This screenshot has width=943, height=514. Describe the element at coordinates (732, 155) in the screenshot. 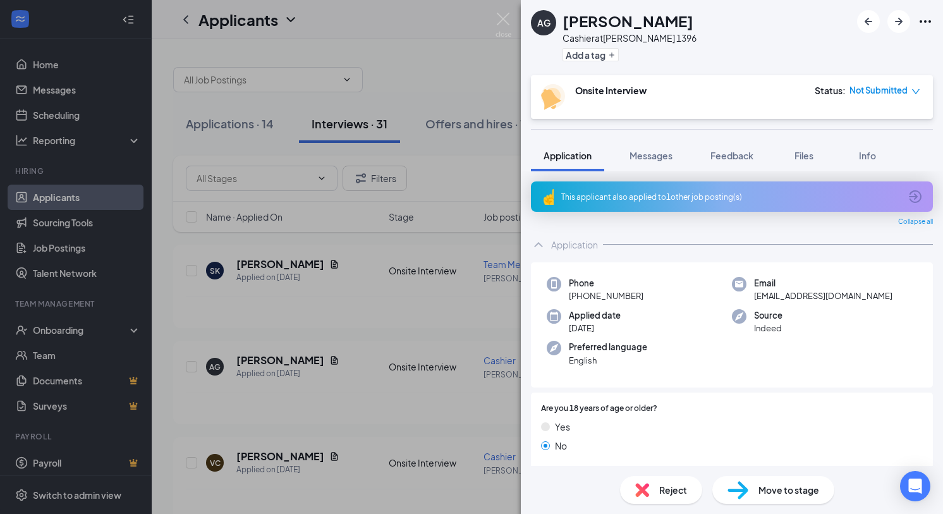

I see `span: Feedback` at that location.